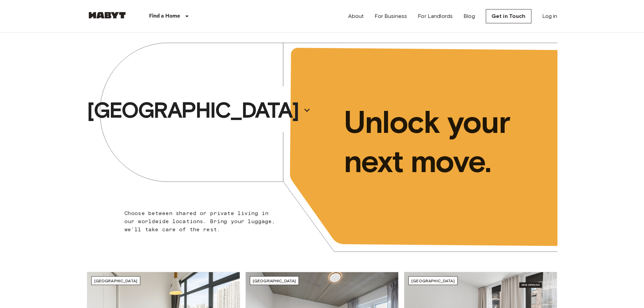 This screenshot has width=644, height=308. Describe the element at coordinates (469, 16) in the screenshot. I see `a: Blog` at that location.